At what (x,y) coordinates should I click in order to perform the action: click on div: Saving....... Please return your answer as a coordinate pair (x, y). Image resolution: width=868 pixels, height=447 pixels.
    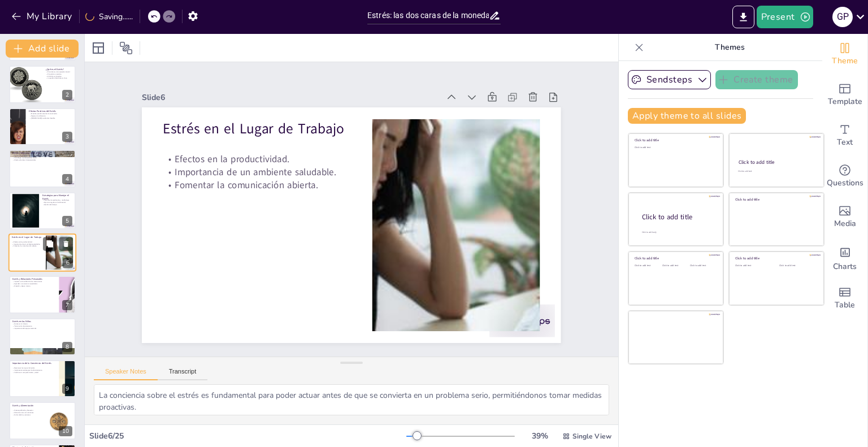
    Looking at the image, I should click on (109, 16).